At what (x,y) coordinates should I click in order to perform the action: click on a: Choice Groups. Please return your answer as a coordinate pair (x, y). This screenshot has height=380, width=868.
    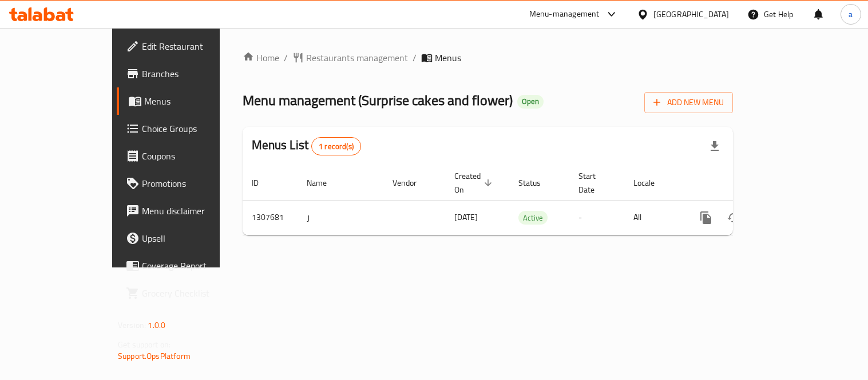
    Looking at the image, I should click on (187, 128).